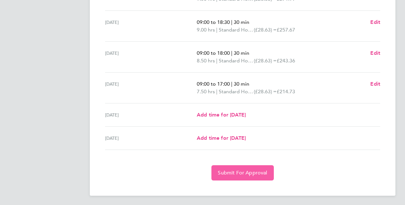 This screenshot has width=405, height=205. I want to click on span: 09:00 to 18:00, so click(214, 53).